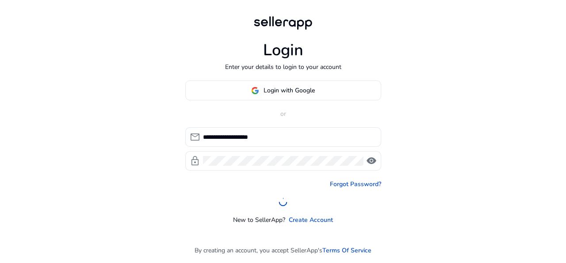  What do you see at coordinates (372, 161) in the screenshot?
I see `span: visibility` at bounding box center [372, 161].